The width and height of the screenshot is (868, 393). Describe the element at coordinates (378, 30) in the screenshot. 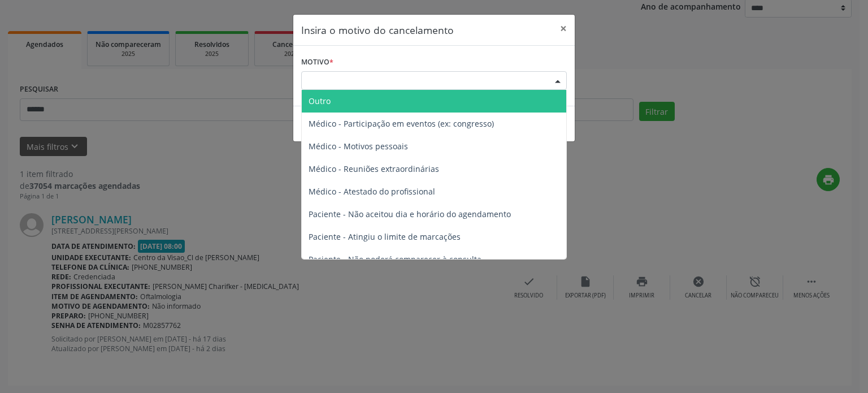

I see `h5: Insira o motivo do cancelamento` at that location.